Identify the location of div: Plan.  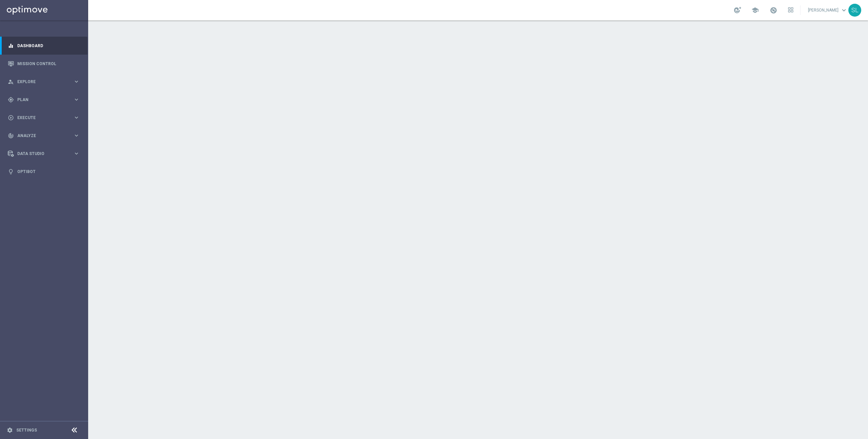
(40, 100).